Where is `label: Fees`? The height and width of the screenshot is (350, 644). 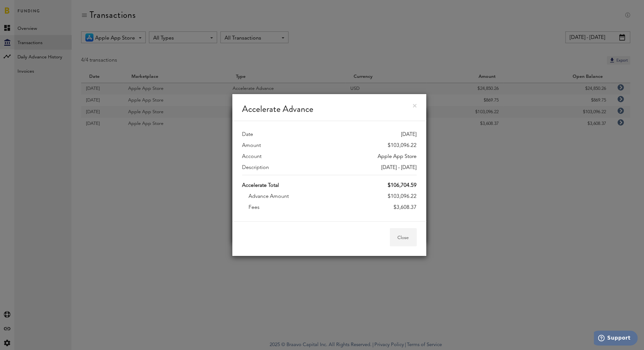 label: Fees is located at coordinates (254, 208).